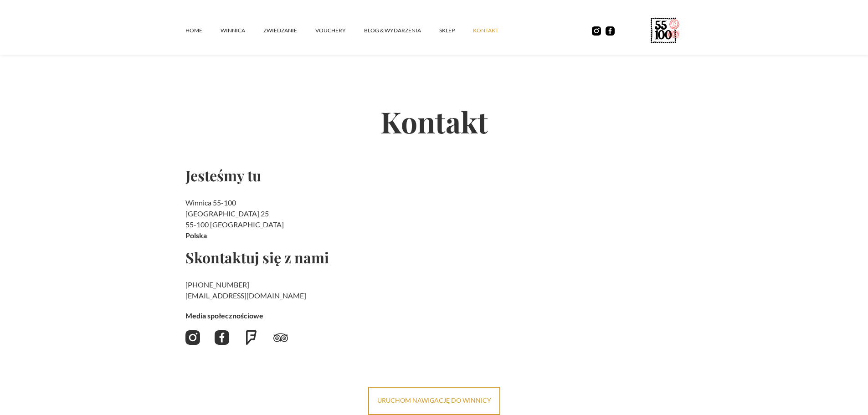 The height and width of the screenshot is (415, 868). I want to click on h2: Kontakt, so click(434, 121).